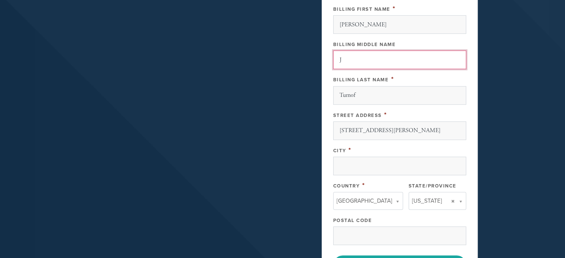  I want to click on label: City, so click(340, 151).